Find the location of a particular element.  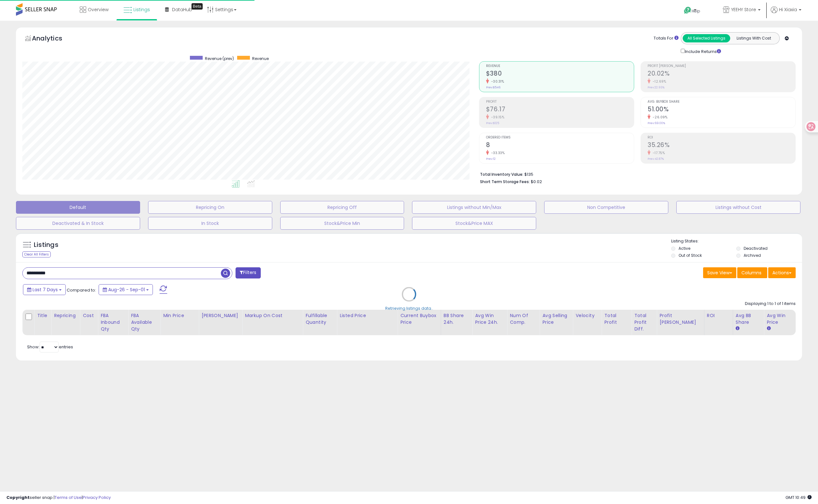

div: Tooltip anchor is located at coordinates (197, 7).